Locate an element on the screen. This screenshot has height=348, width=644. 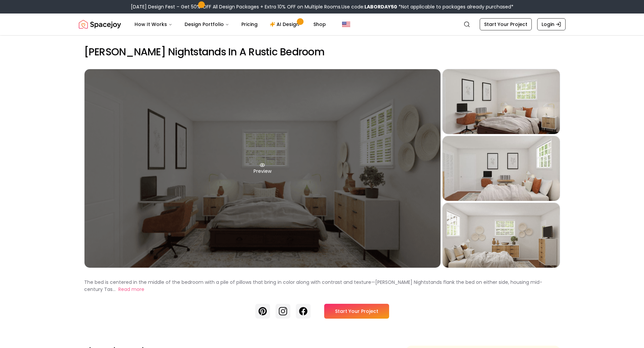
div: Preview is located at coordinates (262, 169).